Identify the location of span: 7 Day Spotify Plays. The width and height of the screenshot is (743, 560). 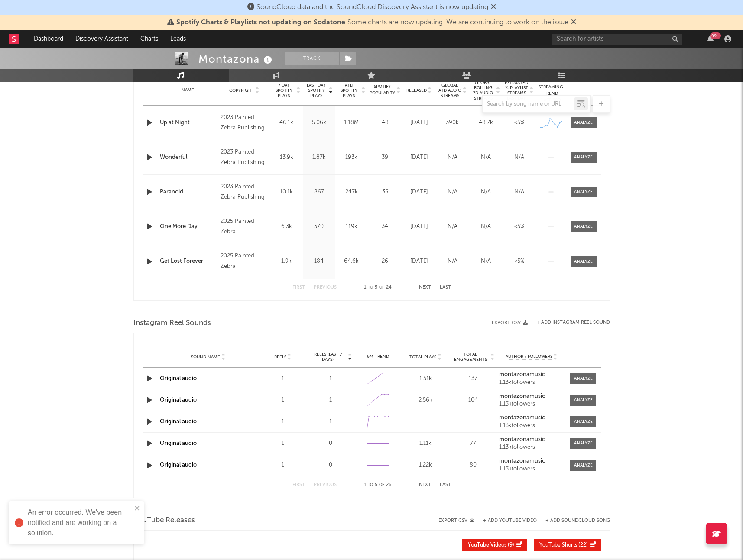
(284, 91).